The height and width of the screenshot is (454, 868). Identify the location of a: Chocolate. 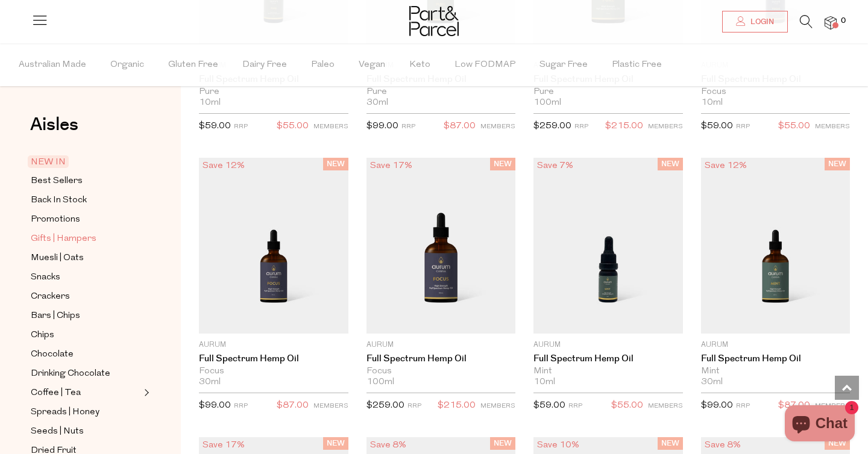
(85, 354).